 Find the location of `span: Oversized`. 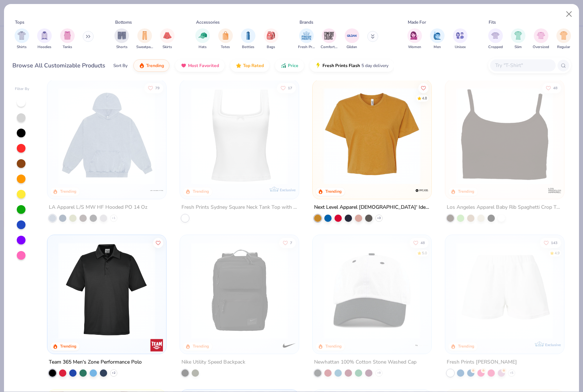

span: Oversized is located at coordinates (541, 47).